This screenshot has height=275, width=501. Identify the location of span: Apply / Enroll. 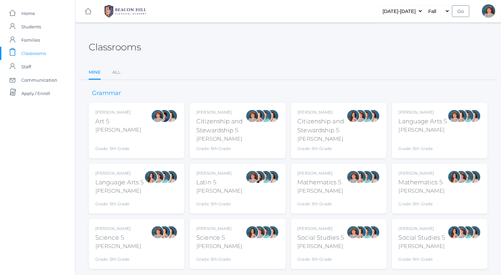
(36, 93).